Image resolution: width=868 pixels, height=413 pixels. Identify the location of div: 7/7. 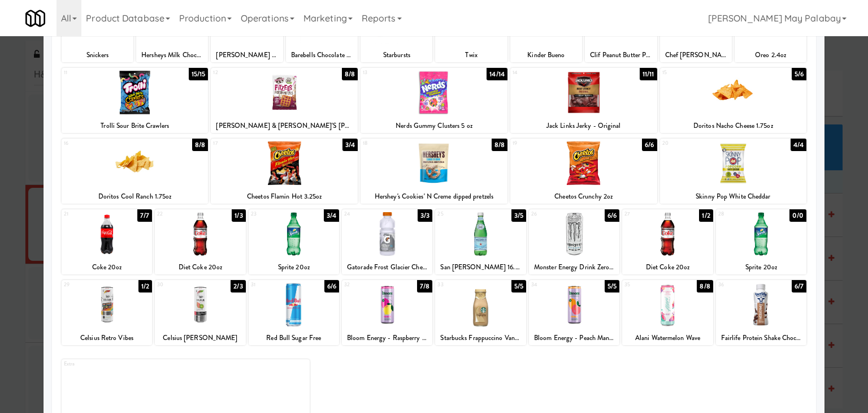
(145, 215).